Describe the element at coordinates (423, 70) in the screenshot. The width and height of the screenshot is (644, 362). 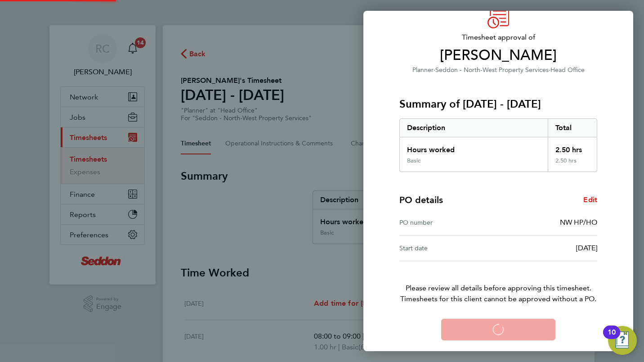
I see `span: Planner` at that location.